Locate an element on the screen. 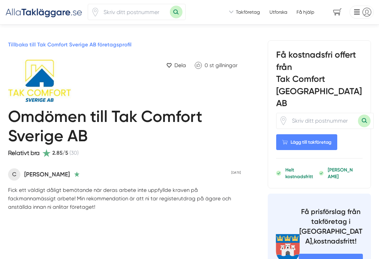  a: Alla Takläggare is located at coordinates (44, 12).